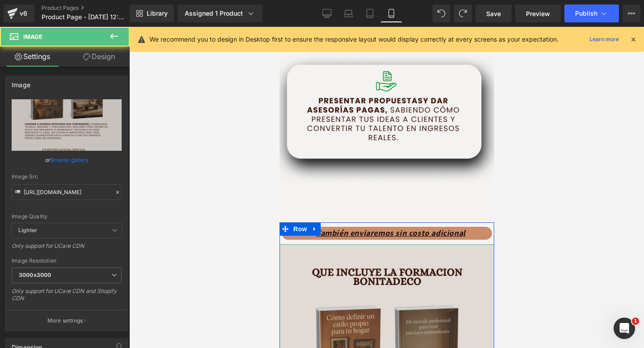 This screenshot has height=348, width=644. What do you see at coordinates (349, 13) in the screenshot?
I see `a: Laptop` at bounding box center [349, 13].